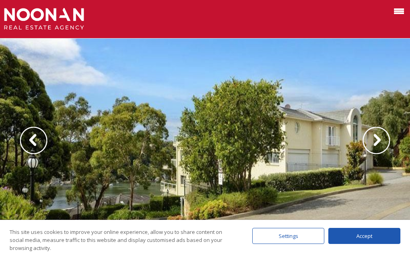 The height and width of the screenshot is (260, 410). I want to click on div: Settings, so click(288, 236).